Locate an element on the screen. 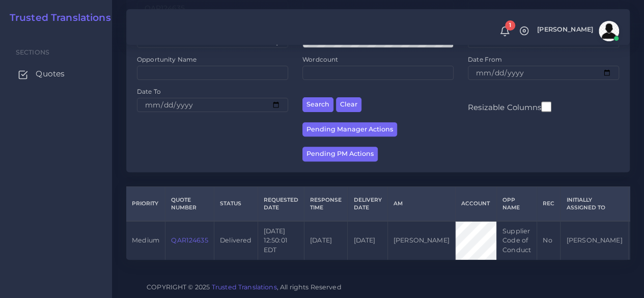 The image size is (644, 298). button: Pending Manager Actions is located at coordinates (349, 129).